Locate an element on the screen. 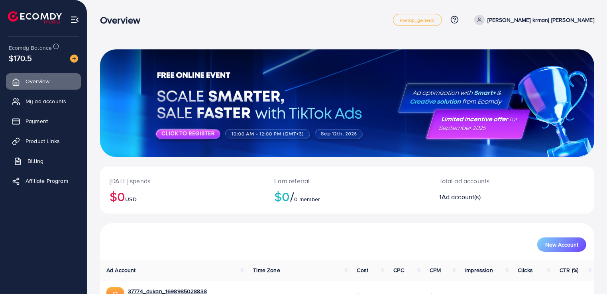 This screenshot has width=607, height=294. a: metap_general is located at coordinates (417, 20).